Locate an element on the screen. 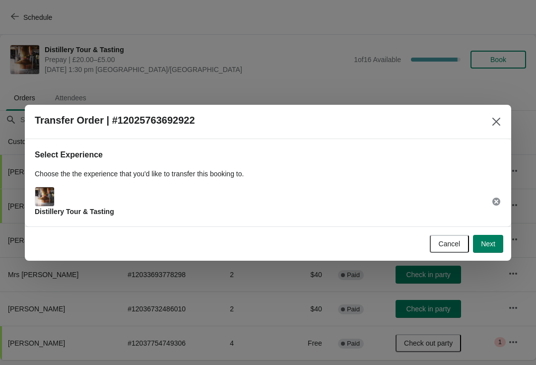 The image size is (536, 365). button: Close is located at coordinates (496, 122).